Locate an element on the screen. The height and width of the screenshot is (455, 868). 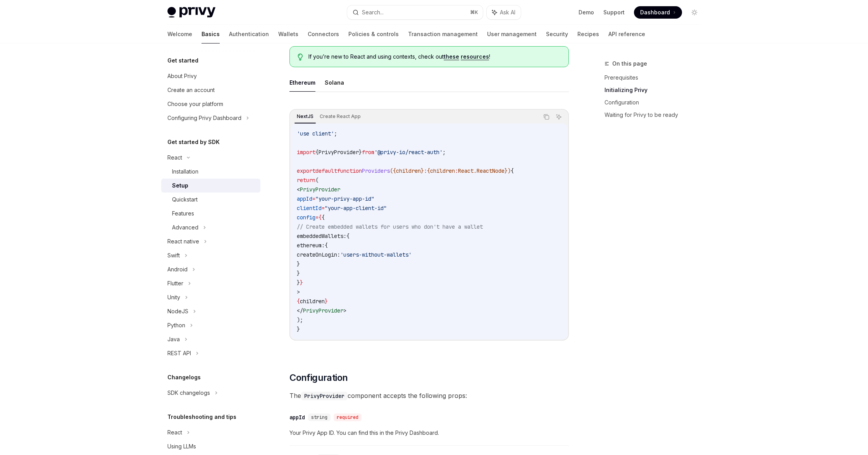
a: Installation is located at coordinates (211, 171).